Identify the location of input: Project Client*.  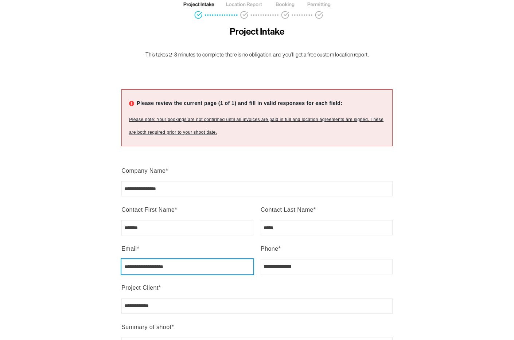
(257, 306).